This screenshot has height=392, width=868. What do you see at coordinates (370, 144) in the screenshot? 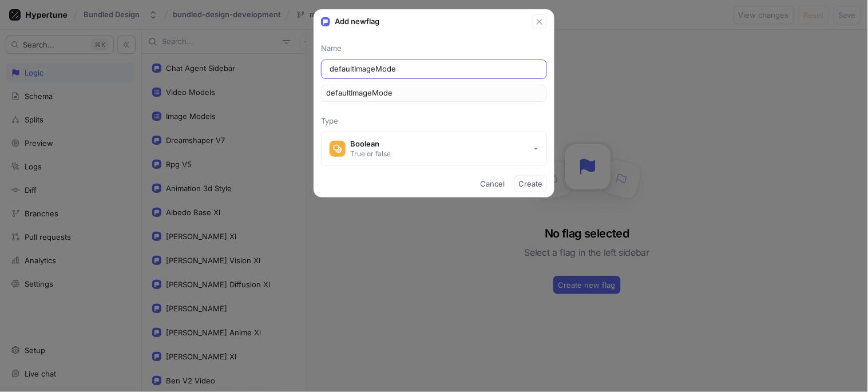
I see `div: Boolean` at bounding box center [370, 144].